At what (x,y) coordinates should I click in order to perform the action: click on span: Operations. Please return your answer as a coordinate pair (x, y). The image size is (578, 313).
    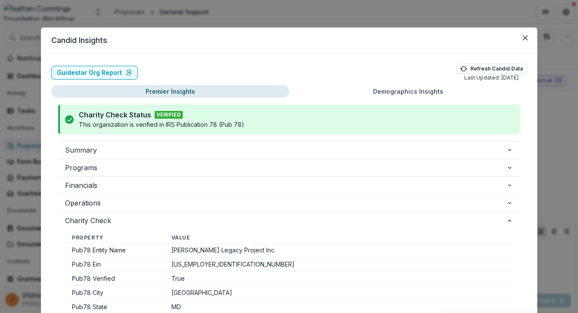
    Looking at the image, I should click on (286, 203).